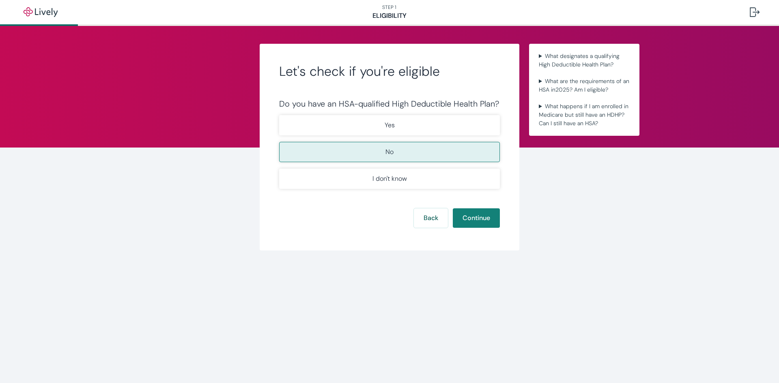  I want to click on h2: Let's check if you're eligible, so click(389, 71).